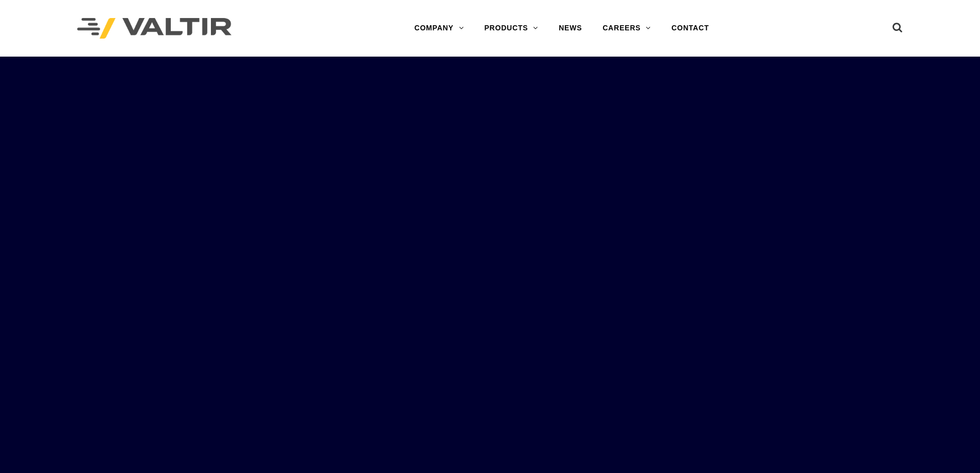  I want to click on img: Valtir, so click(154, 28).